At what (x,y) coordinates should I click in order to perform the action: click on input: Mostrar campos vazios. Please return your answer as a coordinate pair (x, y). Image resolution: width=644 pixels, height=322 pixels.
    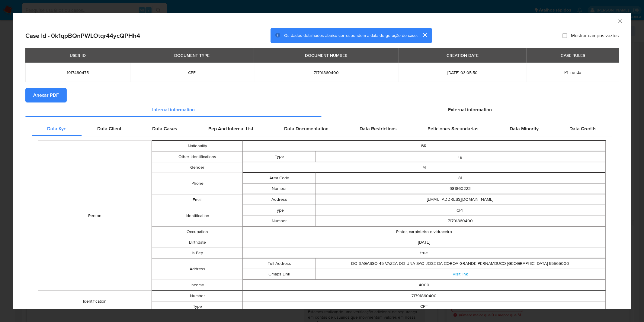
    Looking at the image, I should click on (565, 35).